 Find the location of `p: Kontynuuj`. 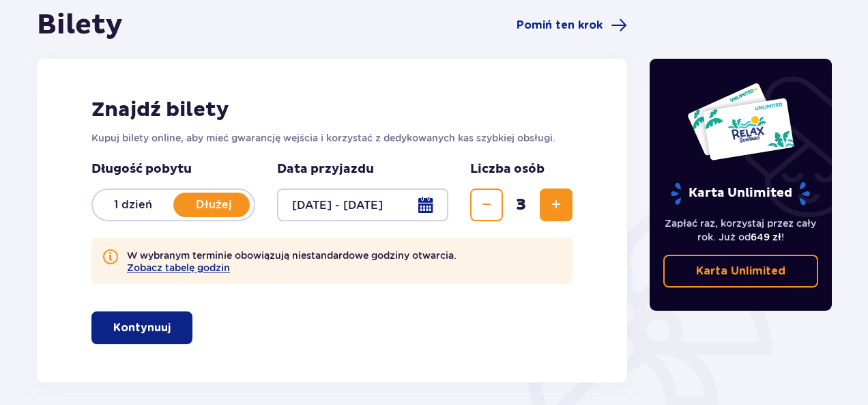

p: Kontynuuj is located at coordinates (142, 328).